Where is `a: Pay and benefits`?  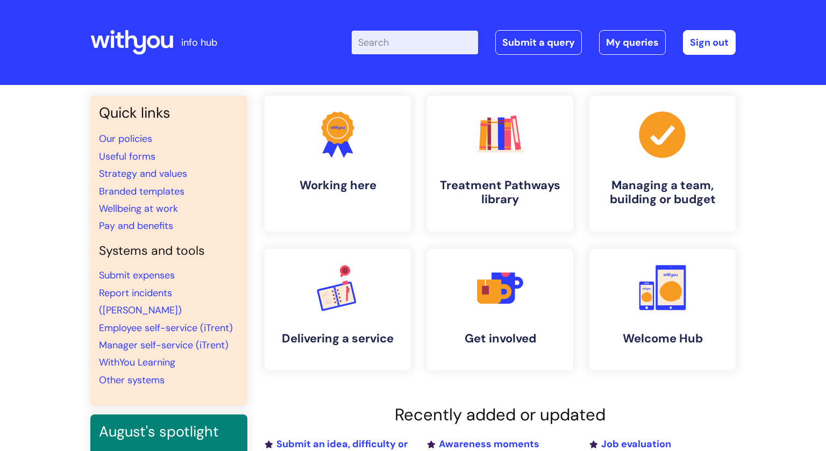 a: Pay and benefits is located at coordinates (136, 226).